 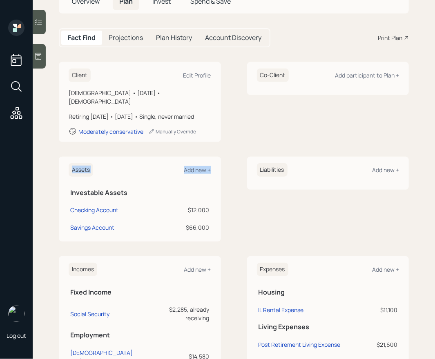 I want to click on h5: Plan History, so click(x=174, y=38).